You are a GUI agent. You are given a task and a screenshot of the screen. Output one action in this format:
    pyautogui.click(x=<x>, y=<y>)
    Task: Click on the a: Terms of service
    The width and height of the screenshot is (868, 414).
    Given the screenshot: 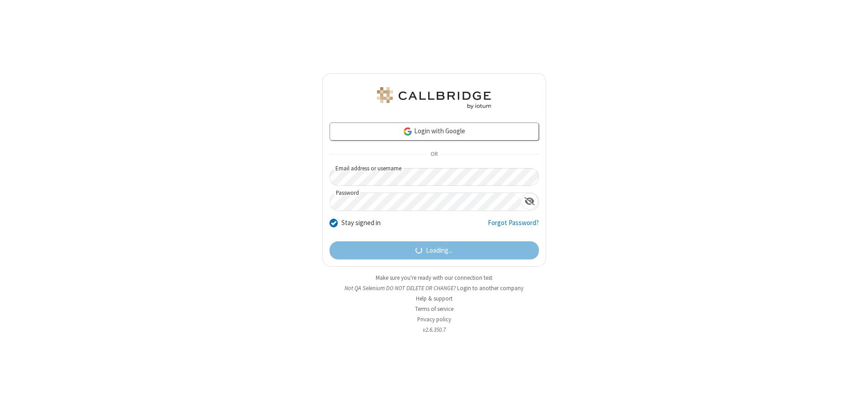 What is the action you would take?
    pyautogui.click(x=434, y=309)
    